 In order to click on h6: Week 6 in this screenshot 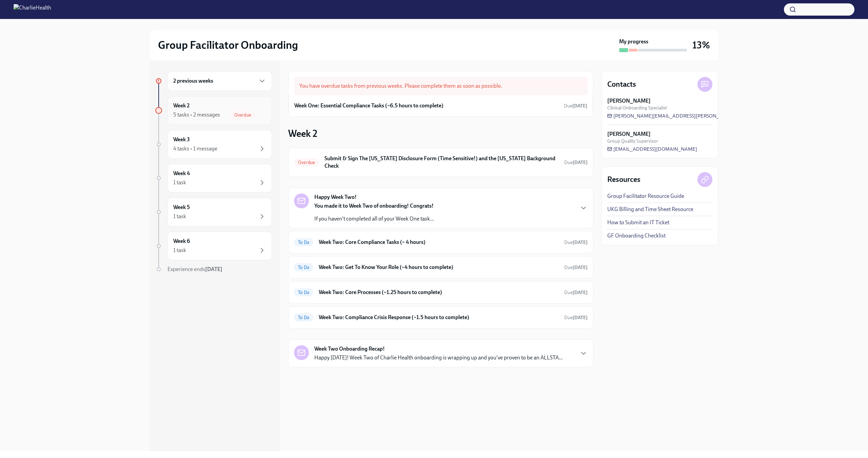, I will do `click(181, 241)`.